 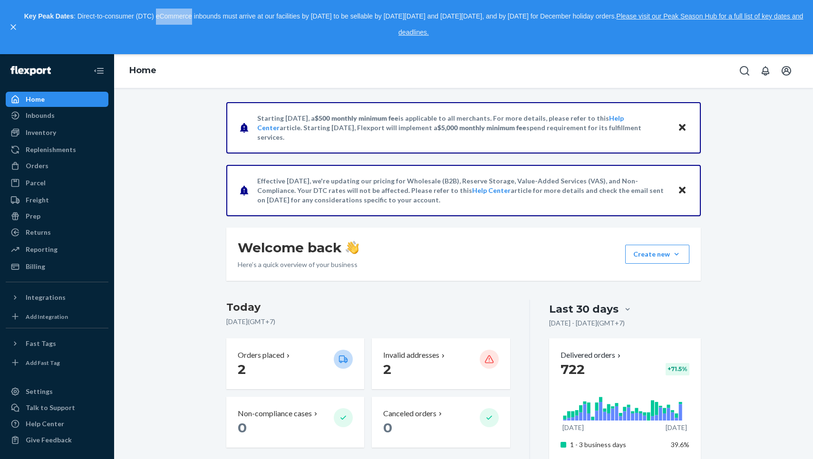 What do you see at coordinates (352, 248) in the screenshot?
I see `img: hand-wave emoji` at bounding box center [352, 248].